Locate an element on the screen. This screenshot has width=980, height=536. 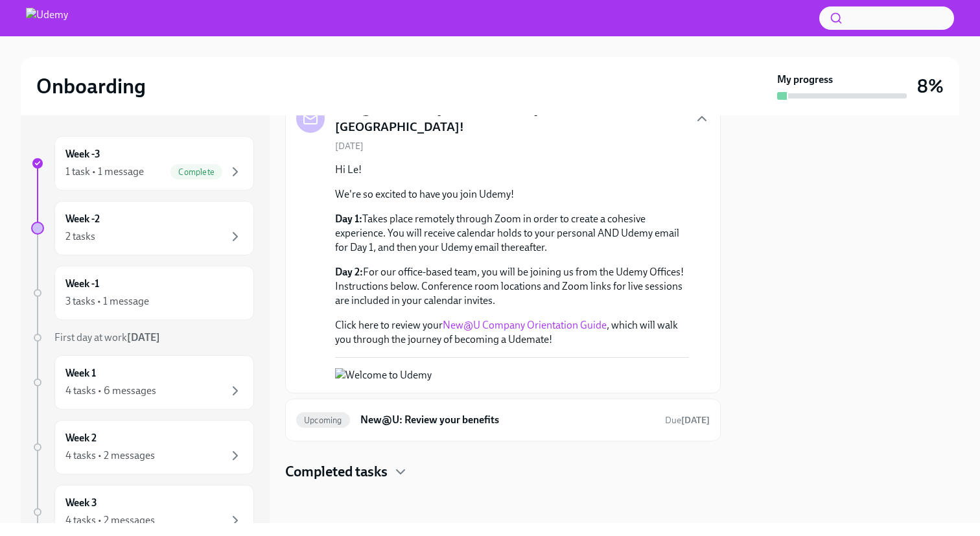
h6: Week 2 is located at coordinates (81, 438).